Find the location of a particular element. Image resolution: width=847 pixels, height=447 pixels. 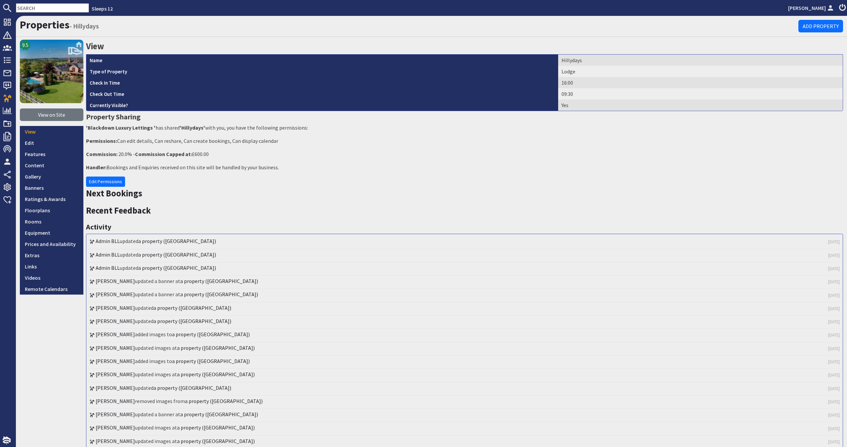

th: Check Out Time is located at coordinates (322, 94).